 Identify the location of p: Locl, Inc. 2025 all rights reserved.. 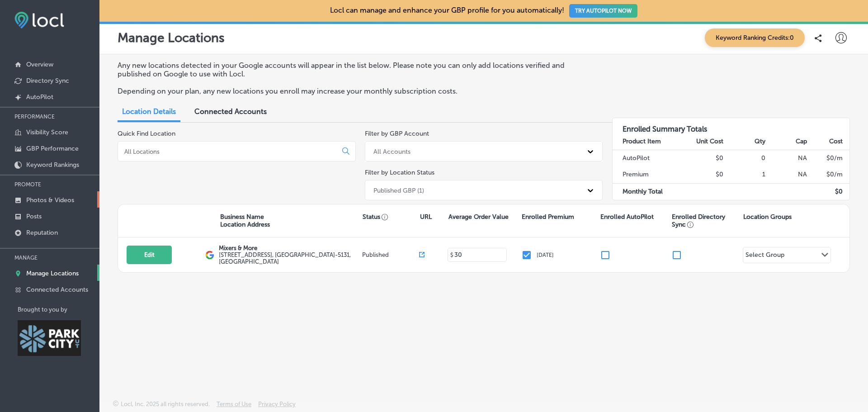
(165, 404).